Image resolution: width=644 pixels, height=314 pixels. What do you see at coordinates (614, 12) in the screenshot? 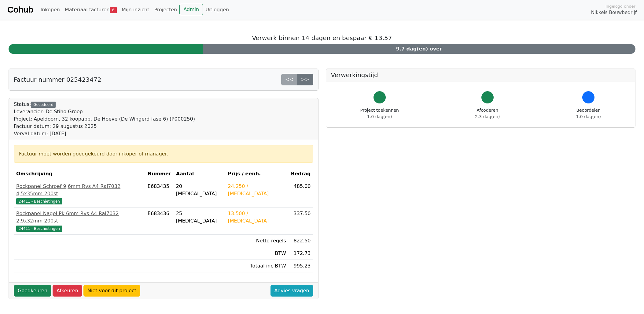
I see `span: Nikkels Bouwbedrijf` at bounding box center [614, 12].